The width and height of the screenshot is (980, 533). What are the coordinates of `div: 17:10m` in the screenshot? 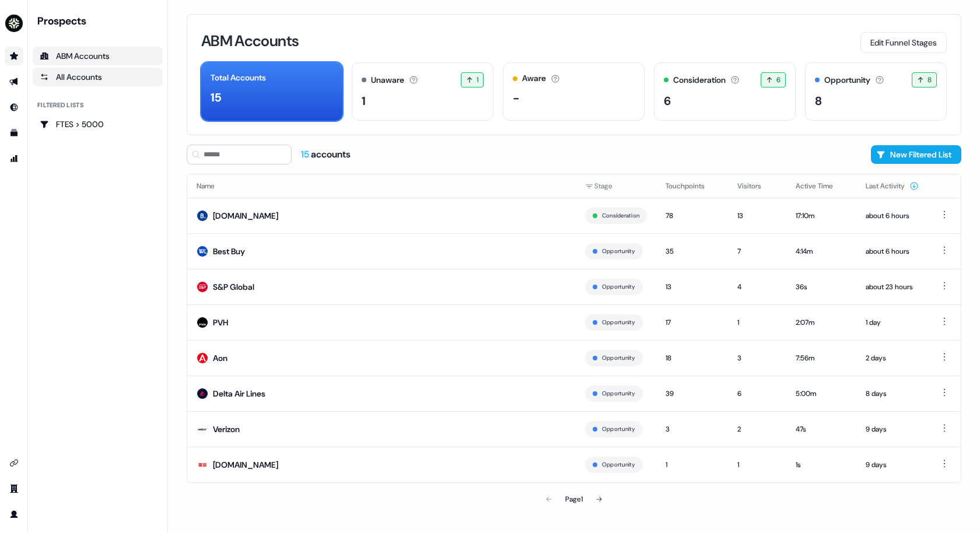 It's located at (821, 216).